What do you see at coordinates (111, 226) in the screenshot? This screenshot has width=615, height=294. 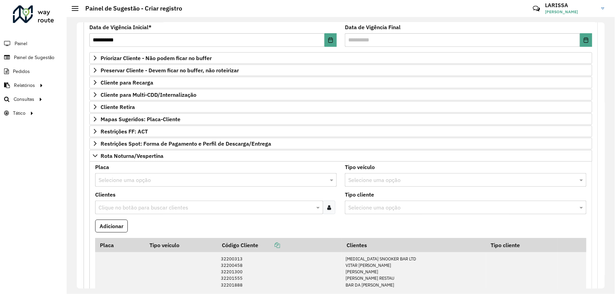 I see `button: Adicionar` at bounding box center [111, 226].